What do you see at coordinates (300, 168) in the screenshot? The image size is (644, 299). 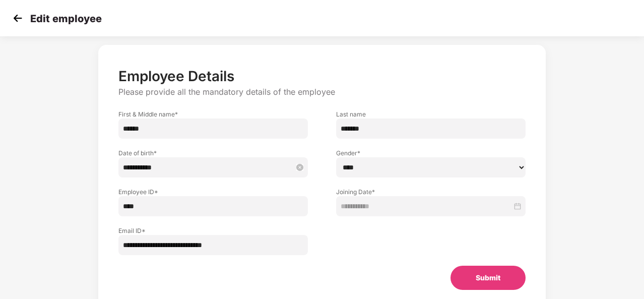 I see `span: close-circle` at bounding box center [300, 168].